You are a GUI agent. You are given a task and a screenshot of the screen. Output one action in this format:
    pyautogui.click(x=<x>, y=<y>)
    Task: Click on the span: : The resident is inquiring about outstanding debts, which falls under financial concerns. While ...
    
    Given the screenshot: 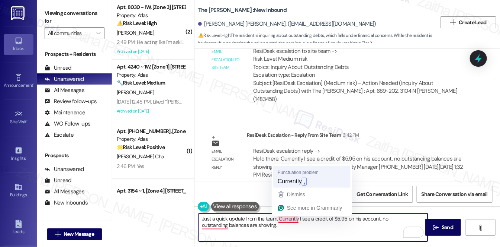 What is the action you would take?
    pyautogui.click(x=318, y=39)
    